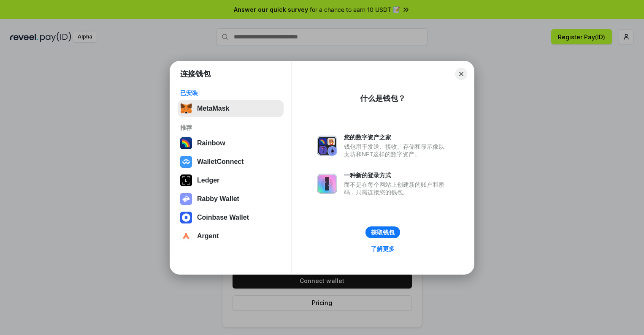 Image resolution: width=644 pixels, height=335 pixels. Describe the element at coordinates (230, 93) in the screenshot. I see `div: 已安装` at that location.